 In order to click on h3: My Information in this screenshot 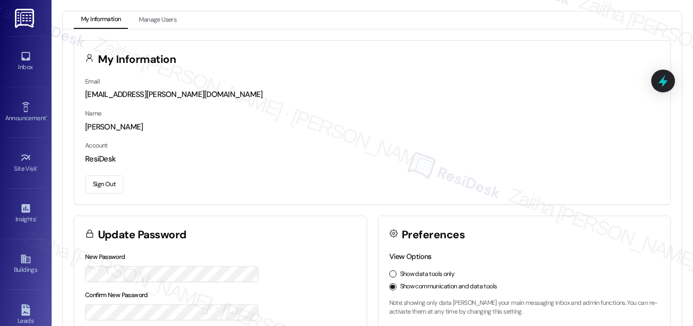, I will do `click(137, 59)`.